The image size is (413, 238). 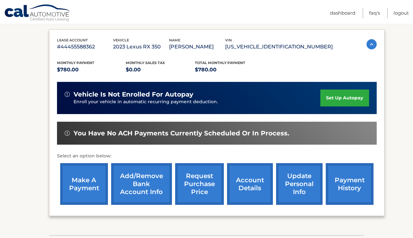 What do you see at coordinates (374, 13) in the screenshot?
I see `a: FAQ's` at bounding box center [374, 13].